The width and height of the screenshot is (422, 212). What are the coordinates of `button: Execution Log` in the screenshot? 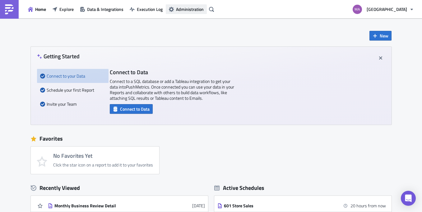 It's located at (146, 9).